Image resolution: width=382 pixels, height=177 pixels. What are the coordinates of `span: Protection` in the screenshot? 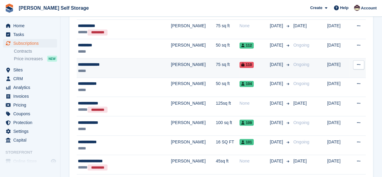 It's located at (31, 122).